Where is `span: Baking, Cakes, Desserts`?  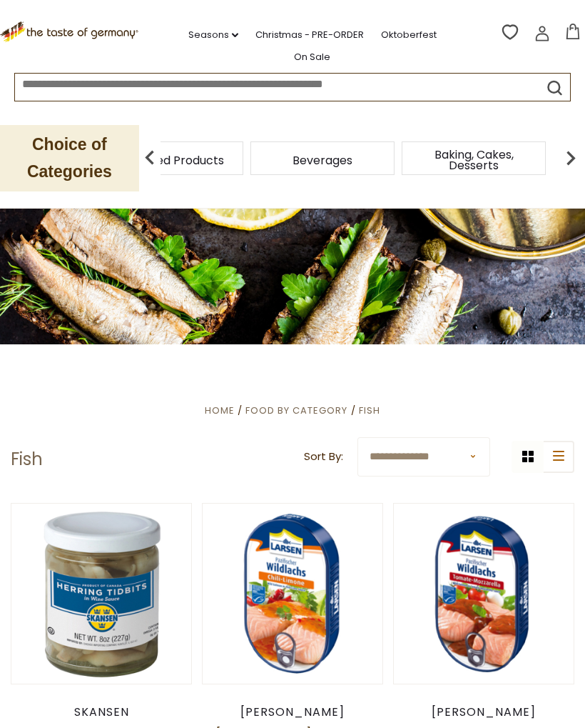
span: Baking, Cakes, Desserts is located at coordinates (474, 160).